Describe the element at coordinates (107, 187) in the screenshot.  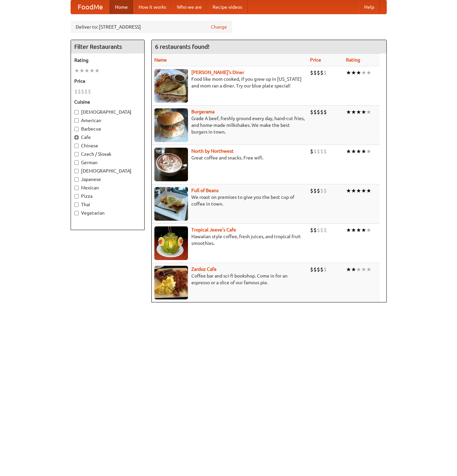
I see `label: Mexican` at that location.